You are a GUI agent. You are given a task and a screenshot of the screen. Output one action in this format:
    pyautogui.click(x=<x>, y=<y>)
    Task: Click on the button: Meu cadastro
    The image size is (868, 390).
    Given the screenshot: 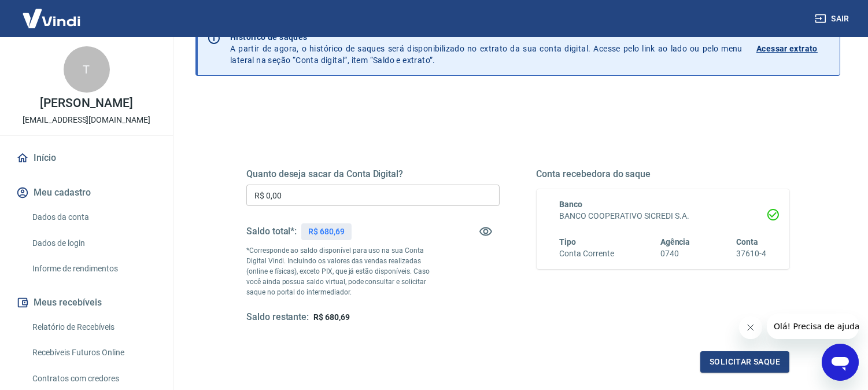 What is the action you would take?
    pyautogui.click(x=86, y=192)
    